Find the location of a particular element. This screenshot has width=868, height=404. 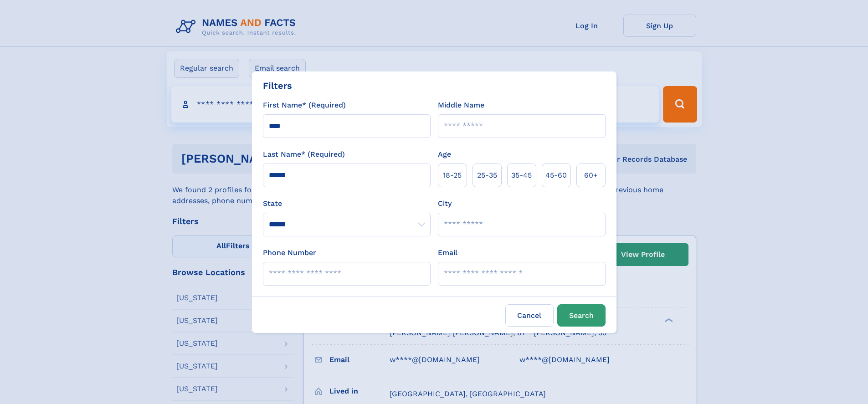

span: 25‑35 is located at coordinates (487, 175).